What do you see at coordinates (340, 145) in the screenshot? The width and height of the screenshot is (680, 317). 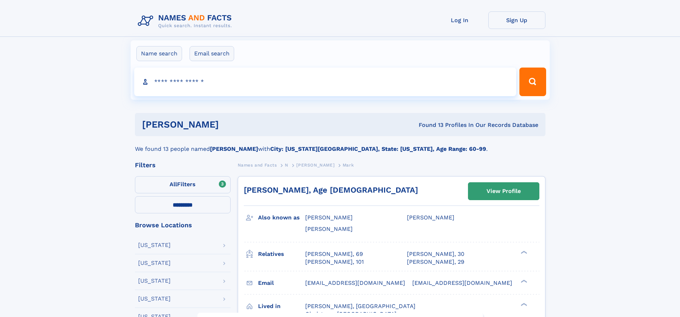 I see `div: We found 13 people named with .` at bounding box center [340, 145].